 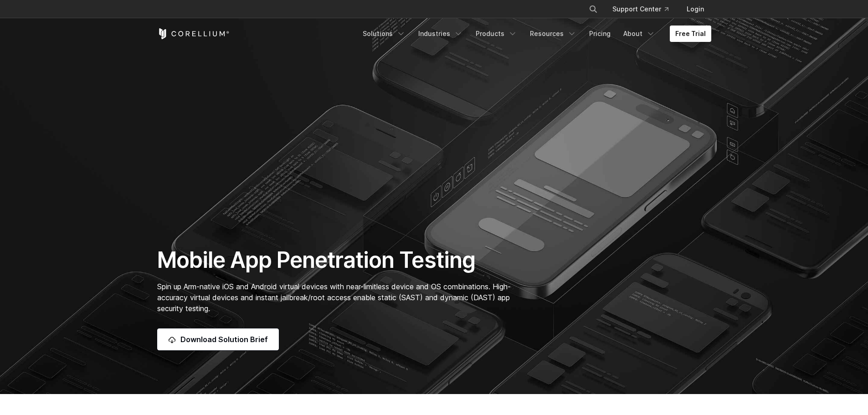 I want to click on a: Pricing, so click(x=600, y=34).